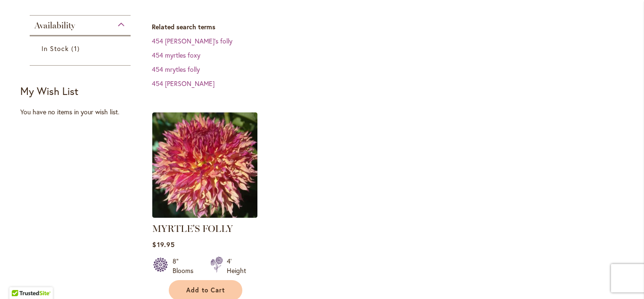  I want to click on img: MYRTLE'S FOLLY, so click(205, 165).